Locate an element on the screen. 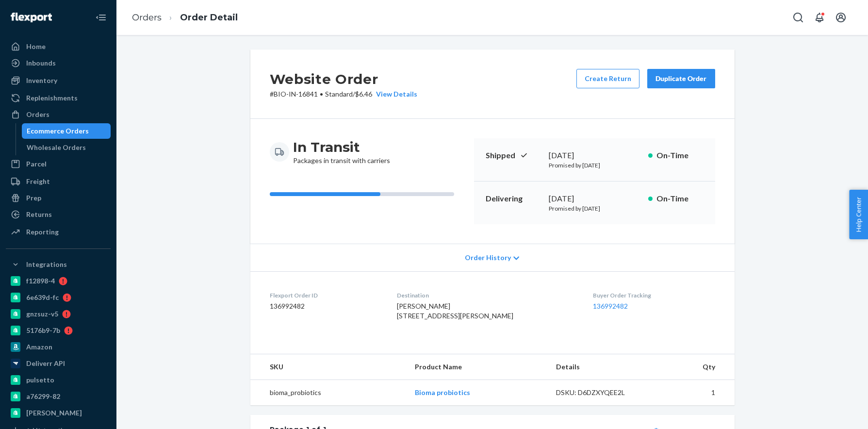  div: Duplicate Order is located at coordinates (681, 79).